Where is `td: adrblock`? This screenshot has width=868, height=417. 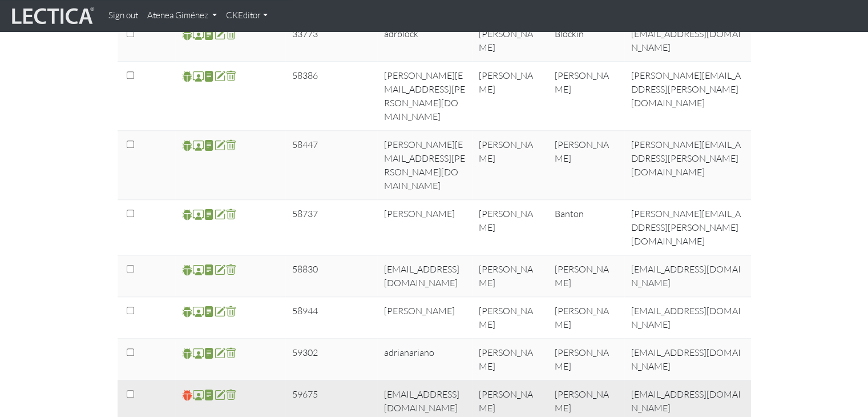 td: adrblock is located at coordinates (425, 40).